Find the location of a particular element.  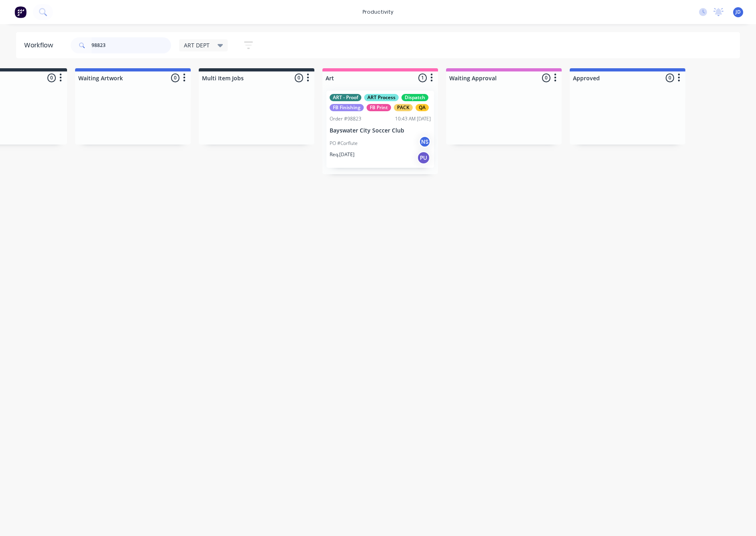

span: JD is located at coordinates (739, 12).